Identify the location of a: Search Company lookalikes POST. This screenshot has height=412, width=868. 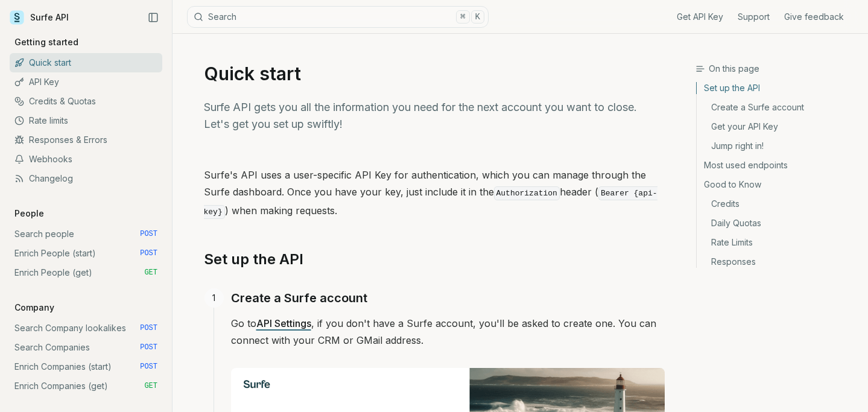
(86, 328).